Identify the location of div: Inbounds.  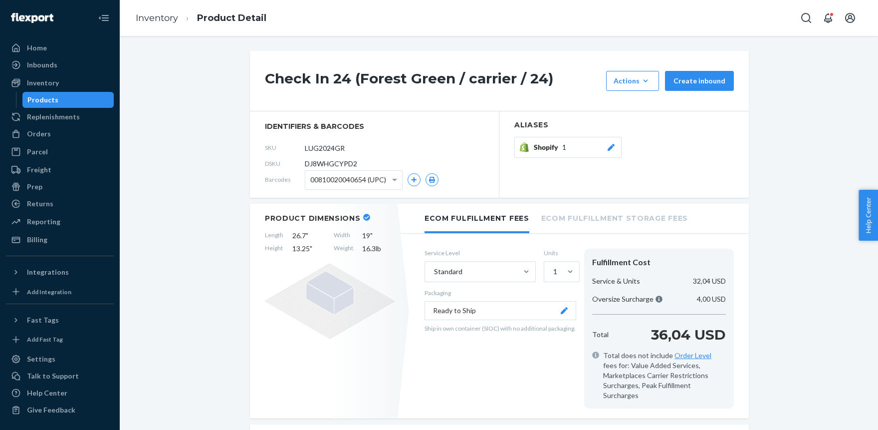
(42, 65).